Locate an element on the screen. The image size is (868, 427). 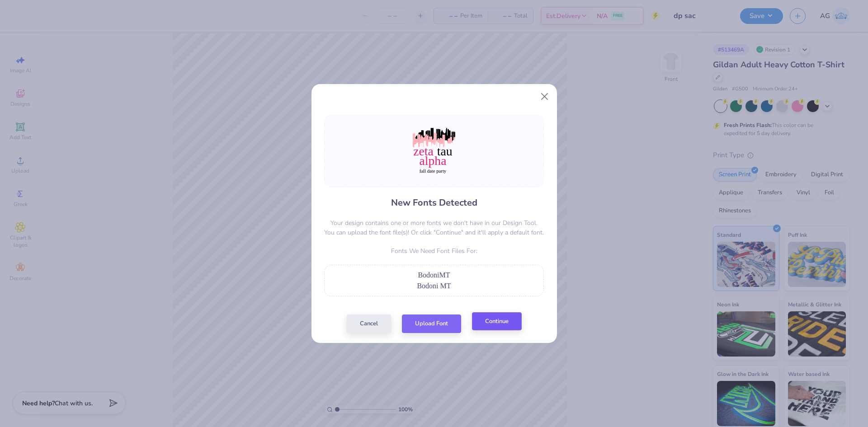
span: BodoniMT is located at coordinates (433, 275).